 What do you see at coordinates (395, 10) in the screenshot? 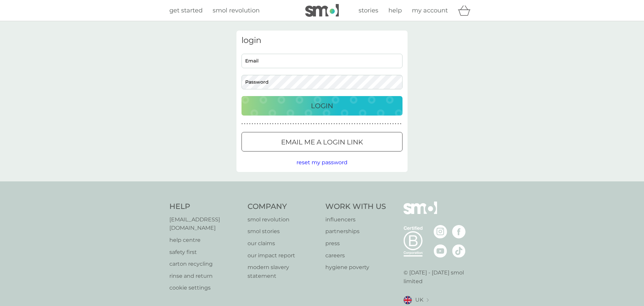
I see `span: help` at bounding box center [395, 10].